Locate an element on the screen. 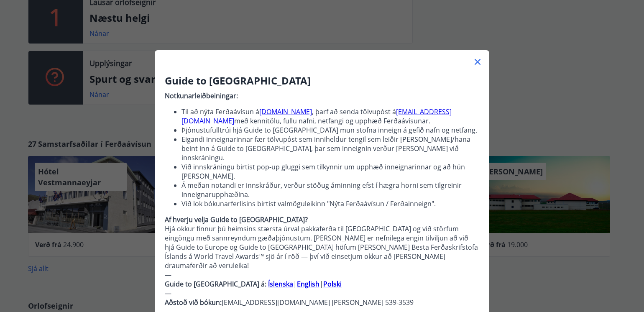 This screenshot has width=644, height=312. strong: Polski is located at coordinates (332, 284).